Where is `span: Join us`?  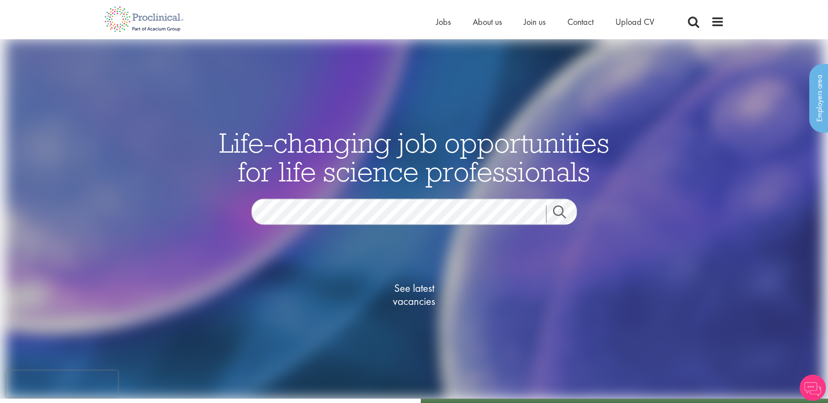 span: Join us is located at coordinates (535, 22).